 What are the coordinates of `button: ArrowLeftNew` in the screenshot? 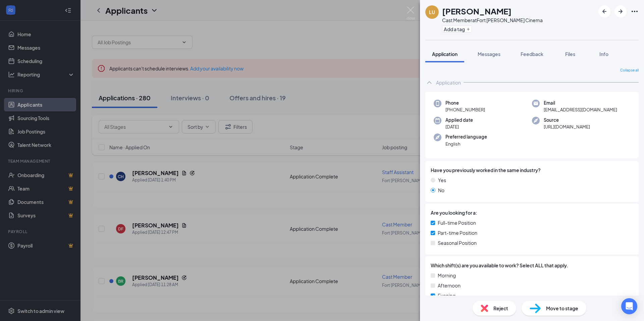 It's located at (605, 11).